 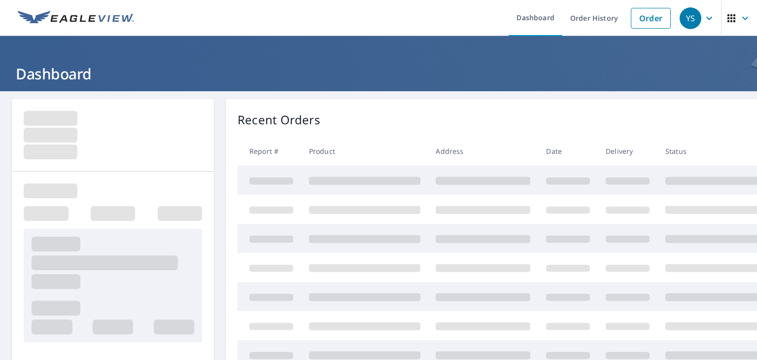 I want to click on th: Date, so click(x=568, y=151).